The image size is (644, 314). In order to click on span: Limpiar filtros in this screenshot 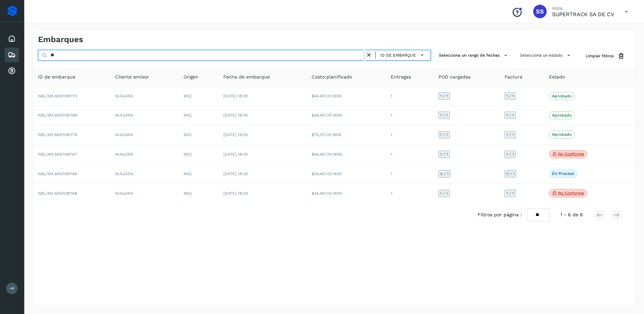, I will do `click(599, 56)`.